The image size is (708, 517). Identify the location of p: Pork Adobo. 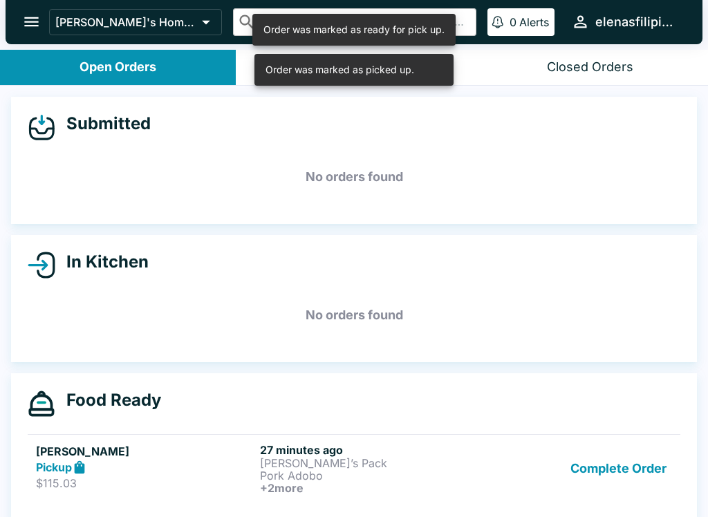
(369, 476).